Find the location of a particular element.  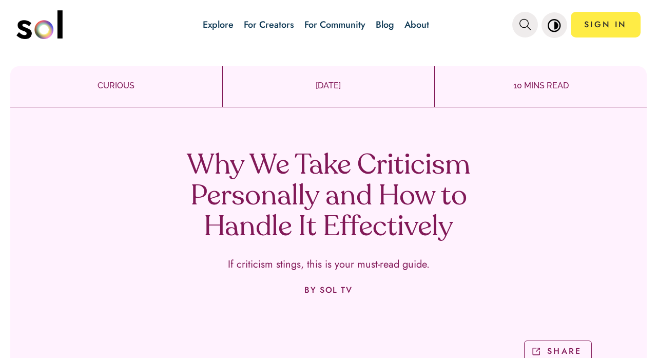

a: About is located at coordinates (417, 25).